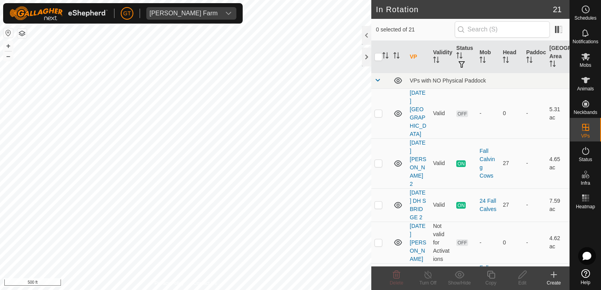 The width and height of the screenshot is (601, 290). I want to click on span: Thoren Farm, so click(183, 13).